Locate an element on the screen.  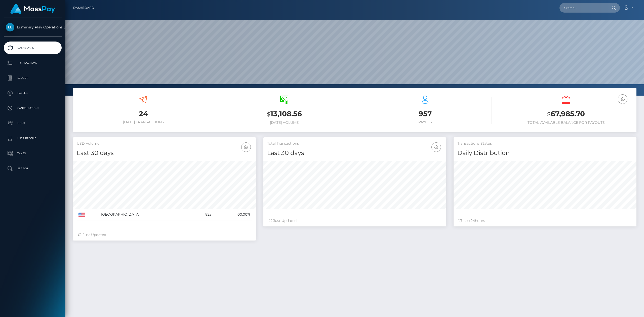
a: Taxes is located at coordinates (33, 154).